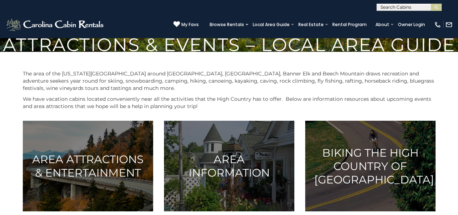 Image resolution: width=458 pixels, height=215 pixels. What do you see at coordinates (88, 166) in the screenshot?
I see `h3: Area Attractions & Entertainment` at bounding box center [88, 166].